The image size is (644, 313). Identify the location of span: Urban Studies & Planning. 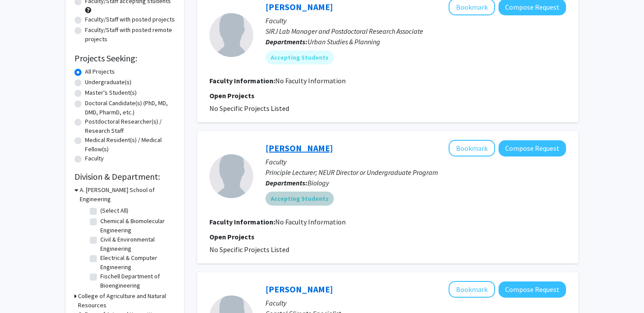
(344, 42).